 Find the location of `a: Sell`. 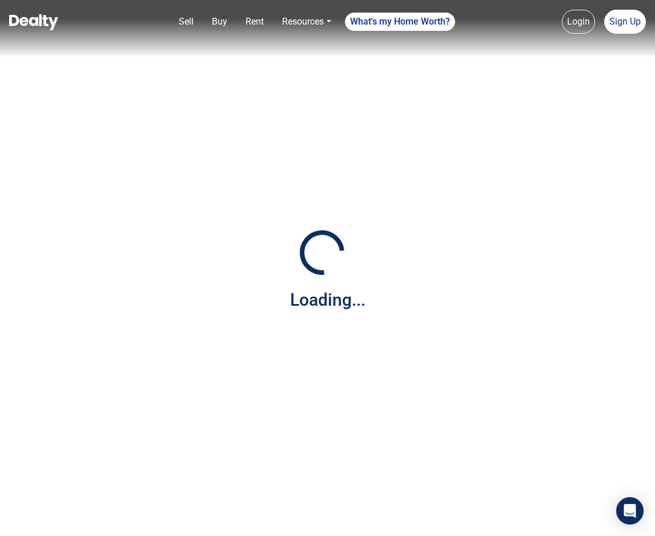

a: Sell is located at coordinates (186, 22).